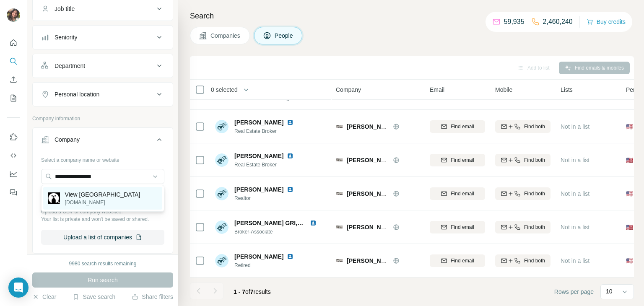  What do you see at coordinates (284, 36) in the screenshot?
I see `span: People` at bounding box center [284, 36].